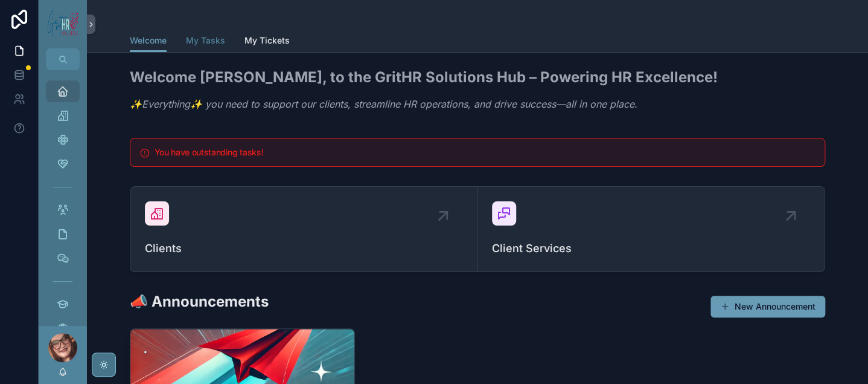  Describe the element at coordinates (200, 301) in the screenshot. I see `h2: 📣 Announcements` at that location.